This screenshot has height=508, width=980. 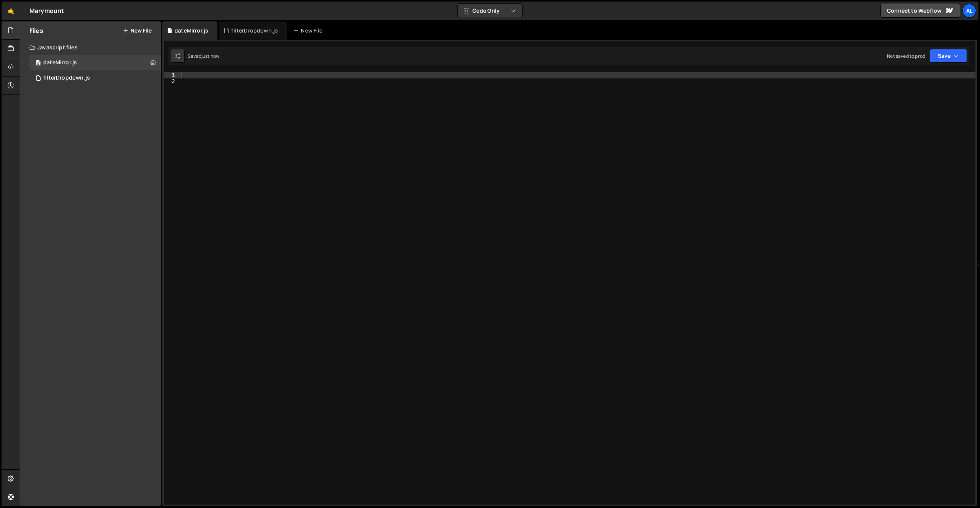 What do you see at coordinates (95, 63) in the screenshot?
I see `div: 16580/45091.js` at bounding box center [95, 63].